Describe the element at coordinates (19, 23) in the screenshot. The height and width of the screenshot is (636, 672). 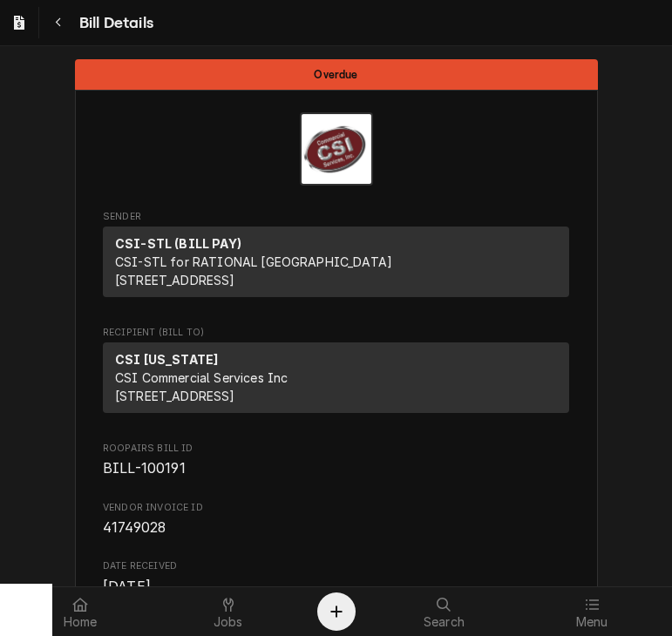
I see `a: Go to Bills` at that location.